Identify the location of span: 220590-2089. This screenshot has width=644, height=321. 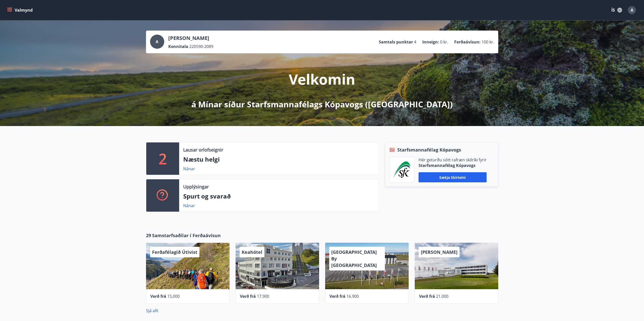
(201, 46).